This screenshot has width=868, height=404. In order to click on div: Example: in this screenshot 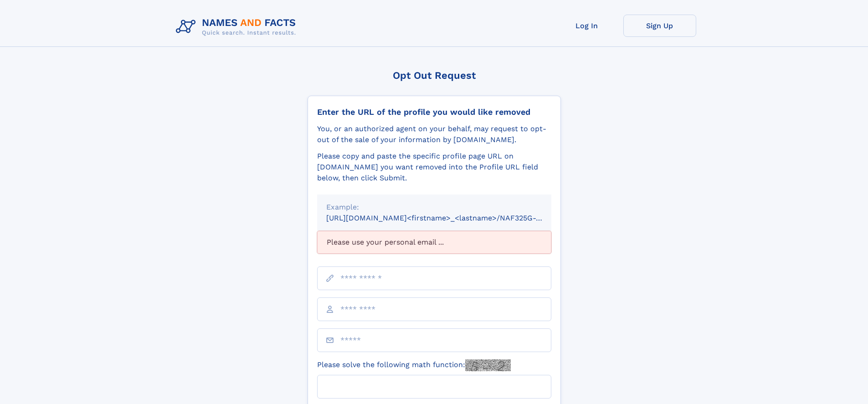, I will do `click(434, 207)`.